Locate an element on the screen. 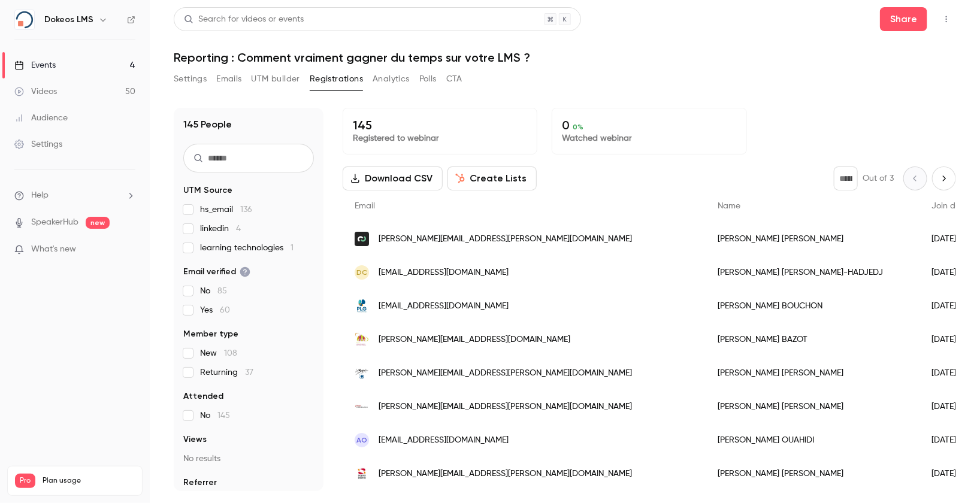 Image resolution: width=980 pixels, height=503 pixels. span: UTM Source is located at coordinates (208, 190).